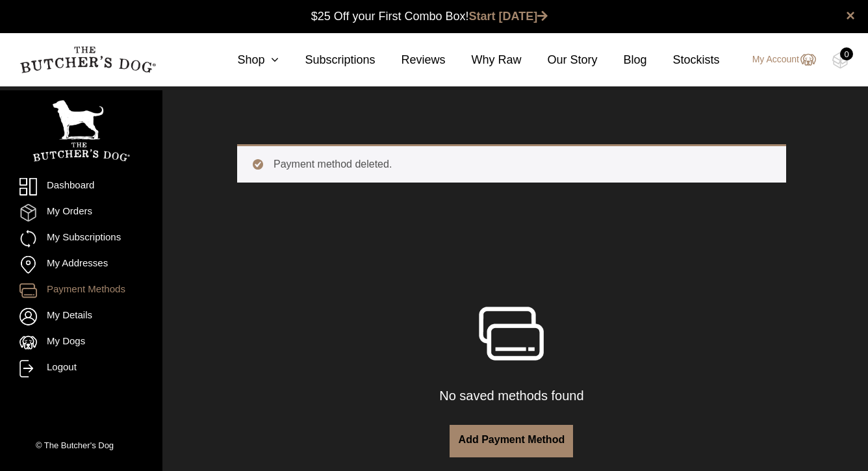 The image size is (868, 471). What do you see at coordinates (410, 60) in the screenshot?
I see `a: Reviews` at bounding box center [410, 60].